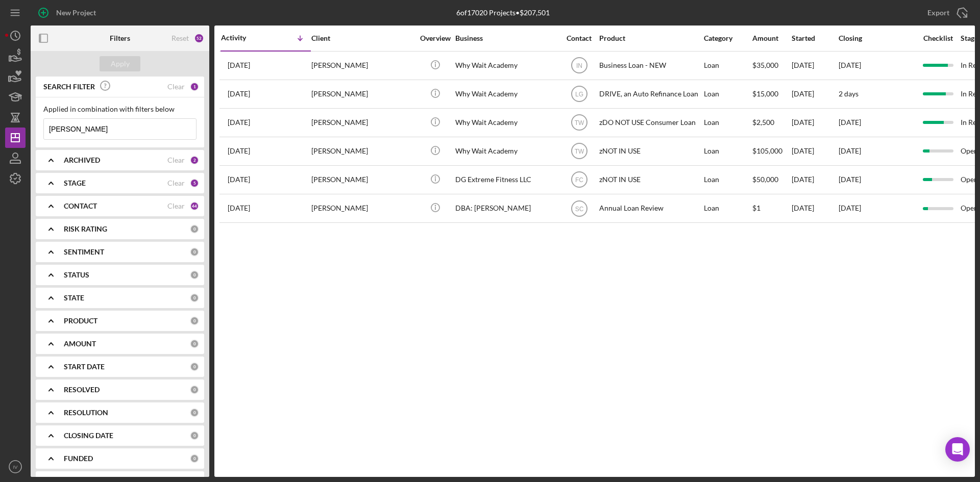 This screenshot has width=980, height=482. Describe the element at coordinates (88, 435) in the screenshot. I see `b: CLOSING DATE` at that location.